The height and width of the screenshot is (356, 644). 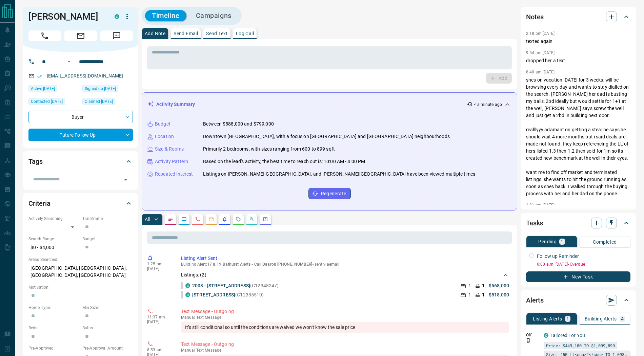 What do you see at coordinates (284, 162) in the screenshot?
I see `p: Based on the lead's activity, the best time to reach out is: 10:00 AM - 4:00 PM` at bounding box center [284, 162].